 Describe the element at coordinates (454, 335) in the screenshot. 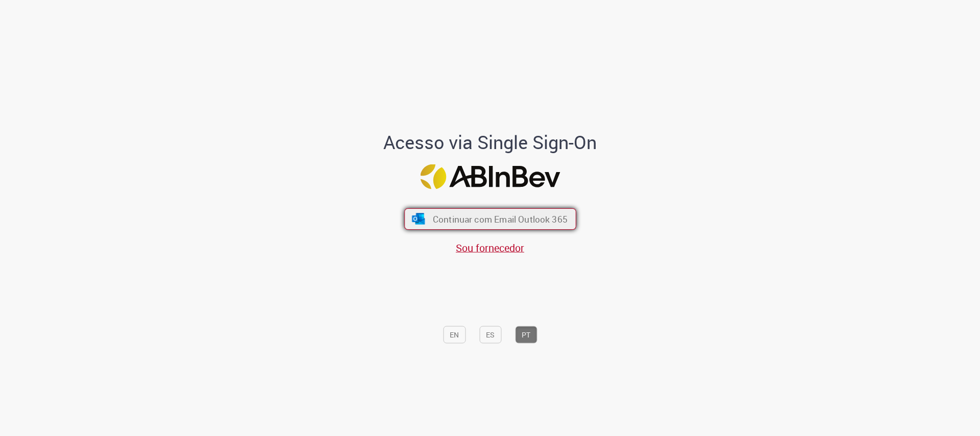

I see `button: EN` at that location.